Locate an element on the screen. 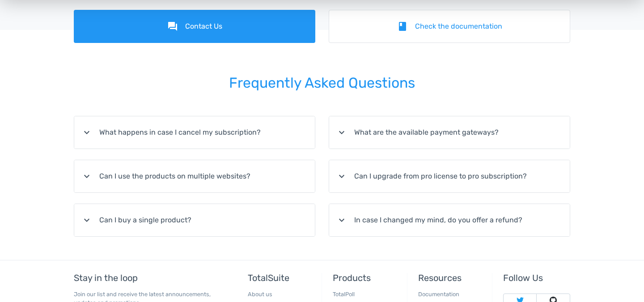 The height and width of the screenshot is (302, 644). h5: Follow Us is located at coordinates (536, 278).